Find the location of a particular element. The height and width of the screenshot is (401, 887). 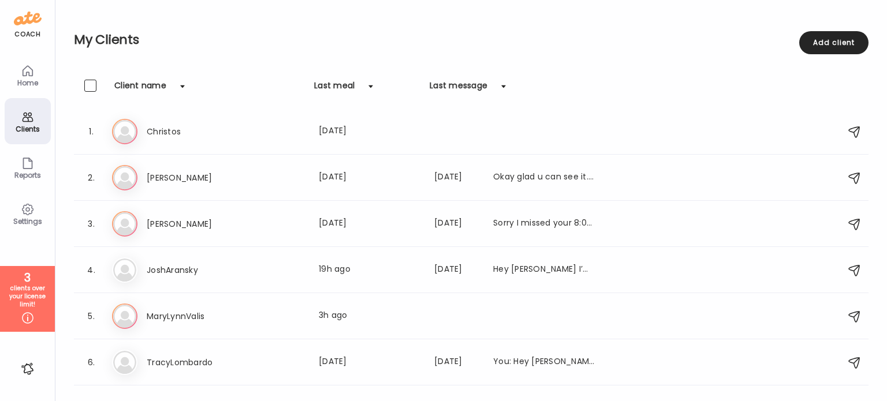

img: ate is located at coordinates (28, 18).